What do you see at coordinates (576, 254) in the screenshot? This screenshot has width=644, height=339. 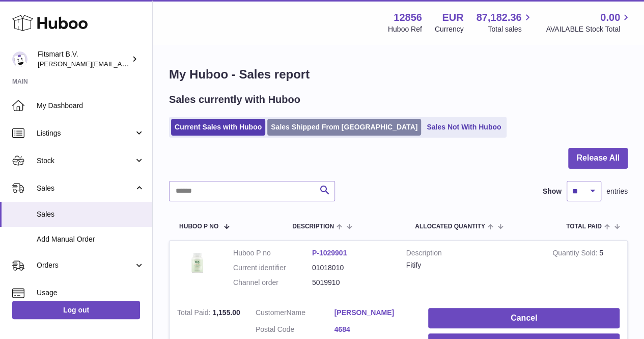 I see `strong: Quantity Sold` at bounding box center [576, 254].